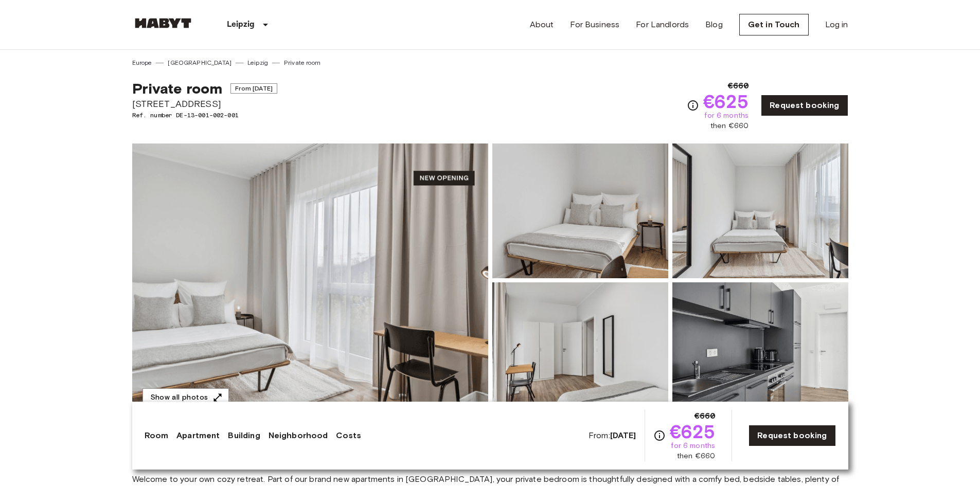 The image size is (980, 486). What do you see at coordinates (258, 63) in the screenshot?
I see `a: Leipzig` at bounding box center [258, 63].